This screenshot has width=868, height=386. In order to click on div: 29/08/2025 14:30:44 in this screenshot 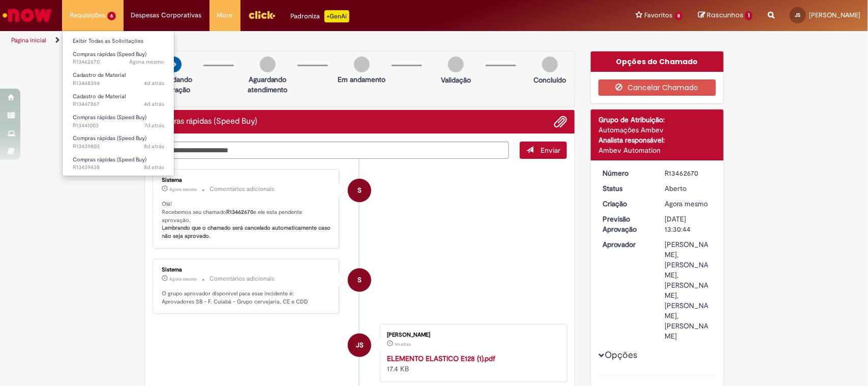, I will do `click(688, 204)`.